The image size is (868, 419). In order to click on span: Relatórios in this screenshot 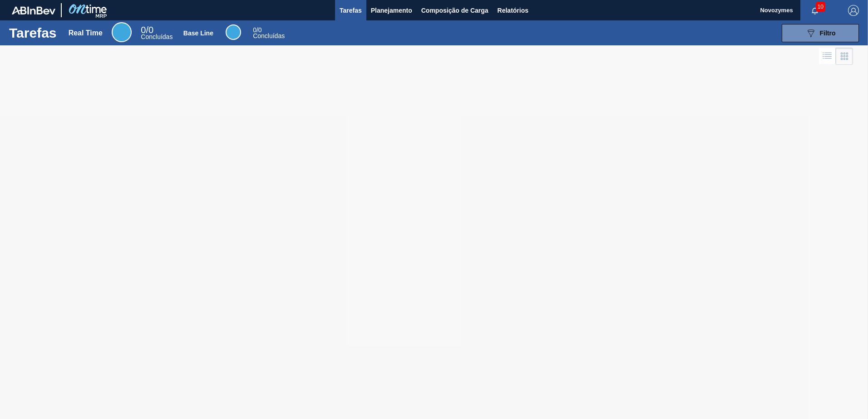, I will do `click(513, 10)`.